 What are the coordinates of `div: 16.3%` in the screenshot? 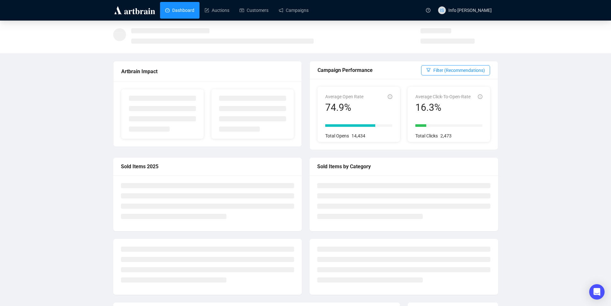 It's located at (443, 107).